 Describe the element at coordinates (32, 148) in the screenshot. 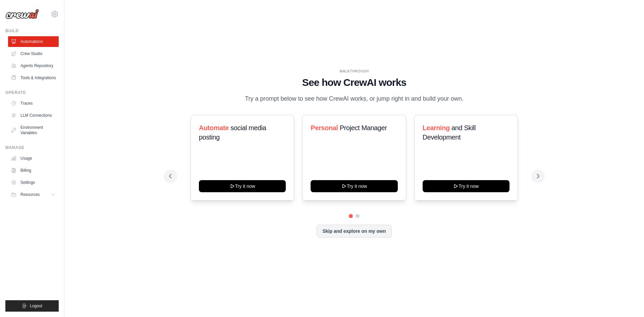

I see `div: Manage` at that location.